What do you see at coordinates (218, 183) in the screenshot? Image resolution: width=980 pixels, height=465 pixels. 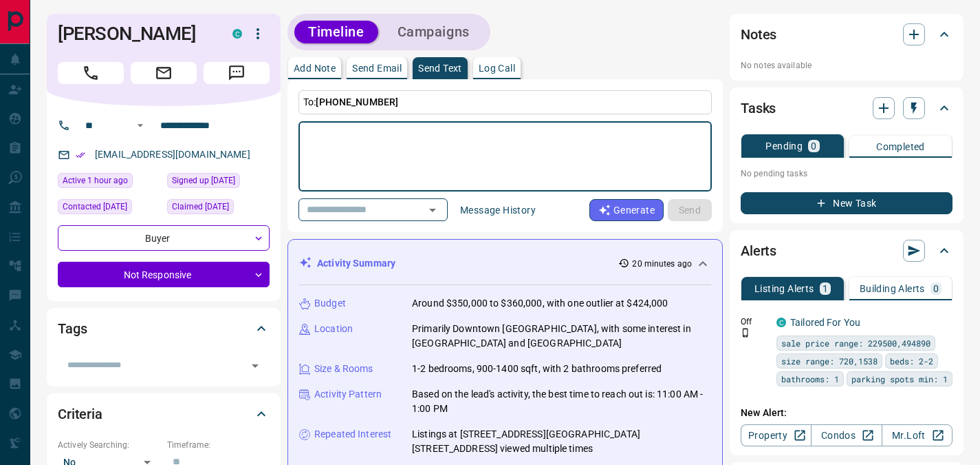 I see `div: Sat Jul 05 2025` at bounding box center [218, 183].